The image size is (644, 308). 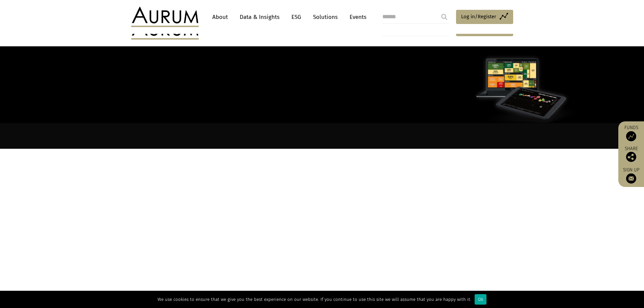 What do you see at coordinates (631, 154) in the screenshot?
I see `div: Share` at bounding box center [631, 154].